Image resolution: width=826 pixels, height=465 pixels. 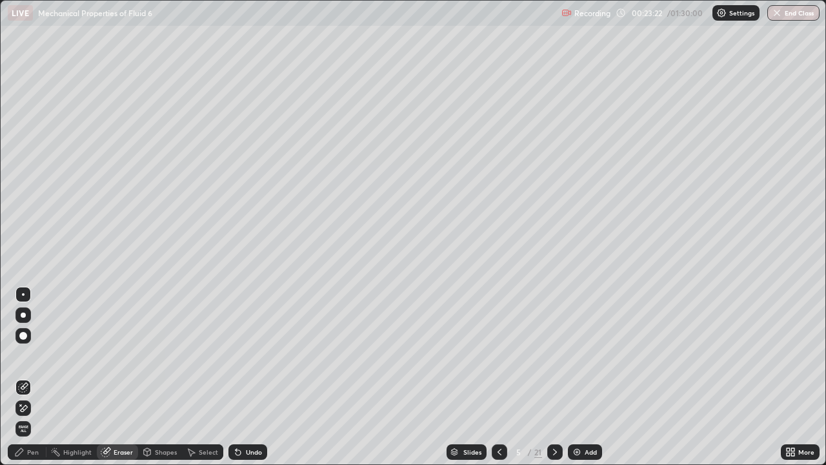 I want to click on div: Shapes, so click(x=166, y=452).